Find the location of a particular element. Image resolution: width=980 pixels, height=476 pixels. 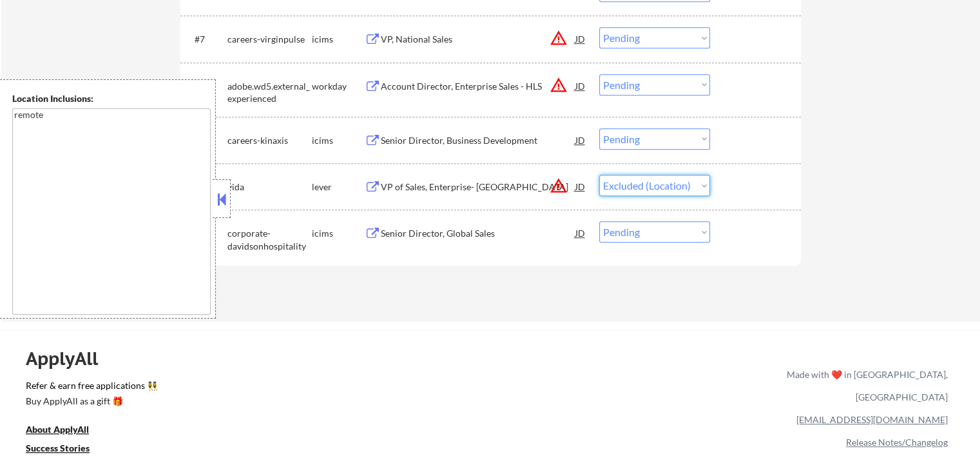

div: Account Director, Enterprise Sales - HLS is located at coordinates (478, 86).